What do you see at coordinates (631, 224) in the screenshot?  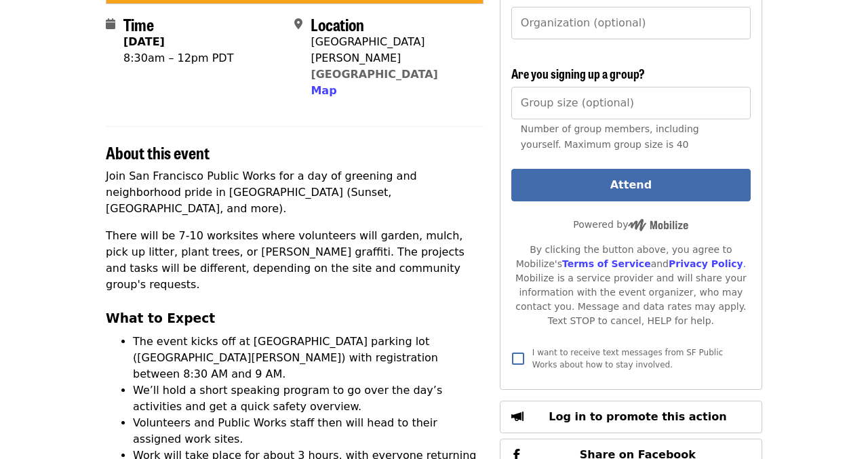 I see `span: Powered by` at bounding box center [631, 224].